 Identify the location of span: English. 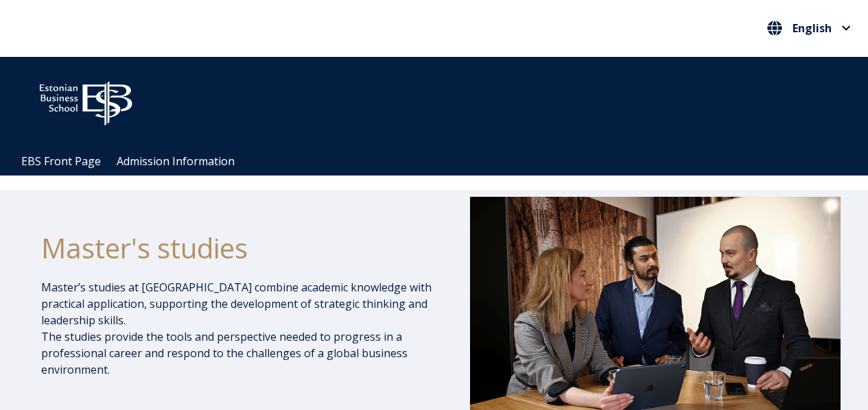
(812, 28).